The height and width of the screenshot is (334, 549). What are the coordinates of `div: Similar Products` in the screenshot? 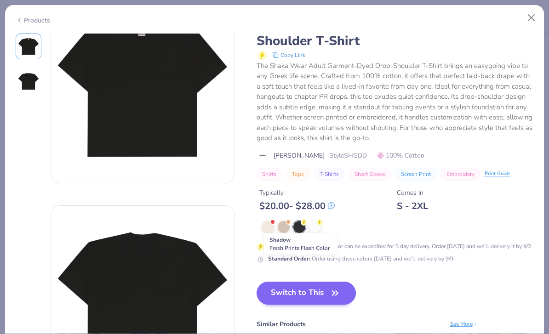 It's located at (281, 324).